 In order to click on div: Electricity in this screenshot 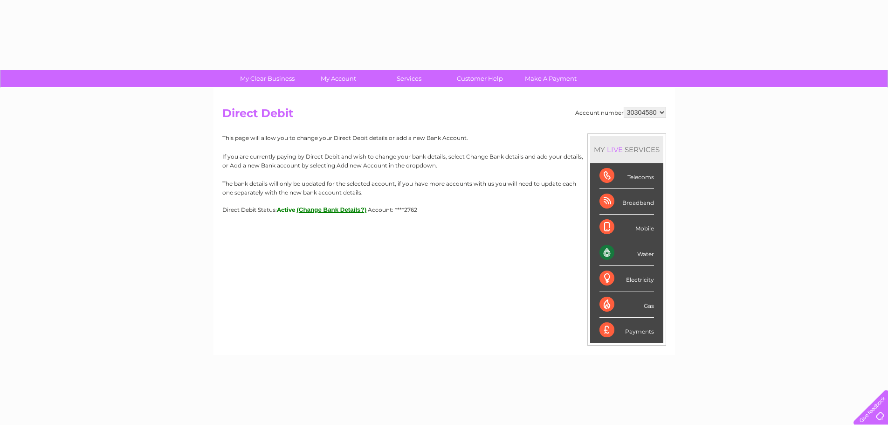, I will do `click(626, 278)`.